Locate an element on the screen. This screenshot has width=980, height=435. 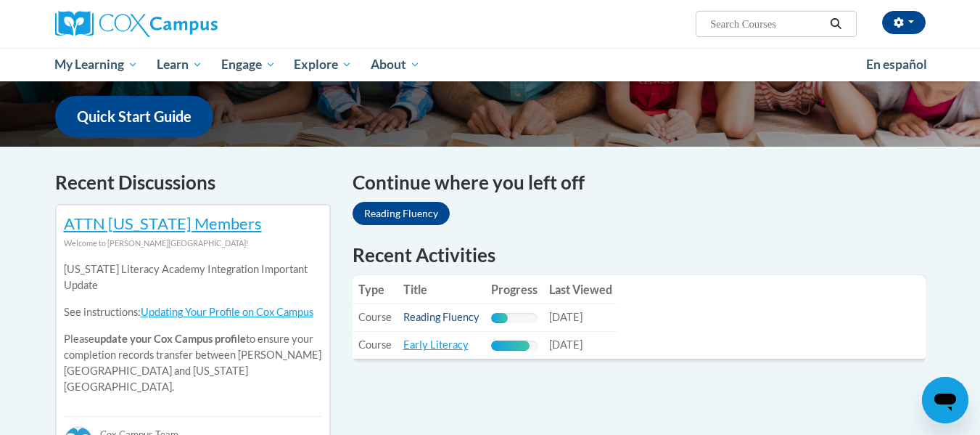
div: Main menu is located at coordinates (490, 65).